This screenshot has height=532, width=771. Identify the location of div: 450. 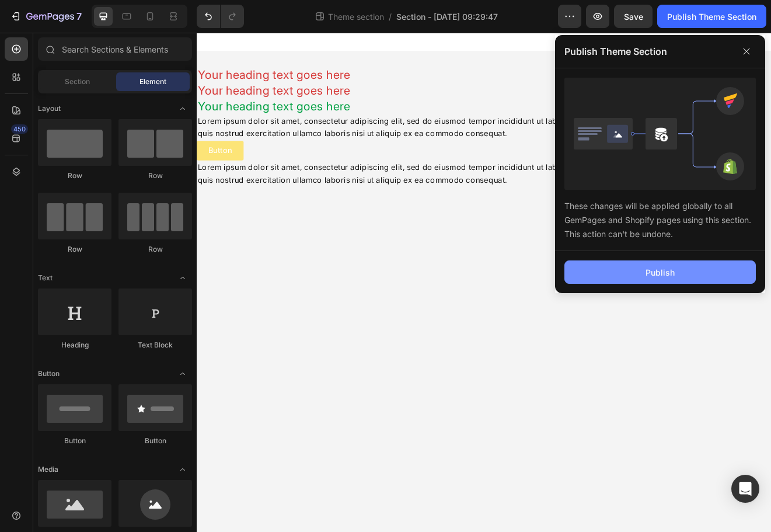
(20, 129).